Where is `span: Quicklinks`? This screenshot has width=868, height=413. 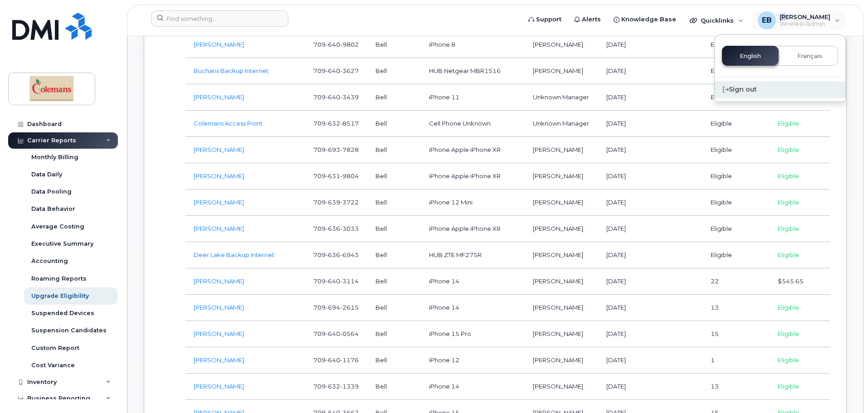 span: Quicklinks is located at coordinates (717, 21).